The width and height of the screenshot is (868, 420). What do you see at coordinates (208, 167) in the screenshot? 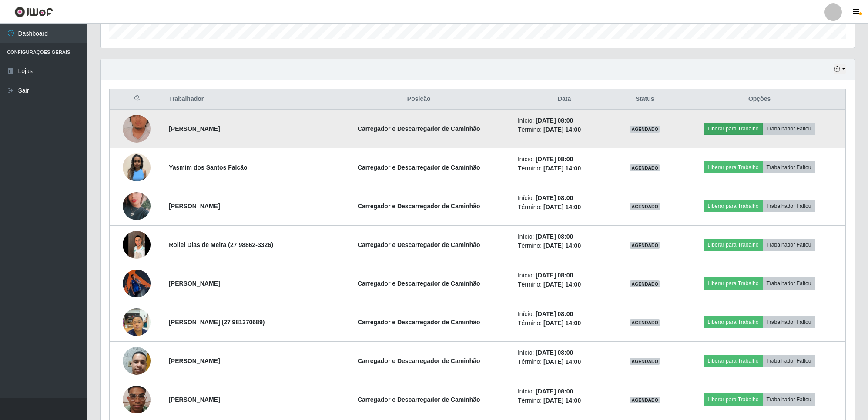
I see `strong: Yasmim dos Santos Falcão` at bounding box center [208, 167].